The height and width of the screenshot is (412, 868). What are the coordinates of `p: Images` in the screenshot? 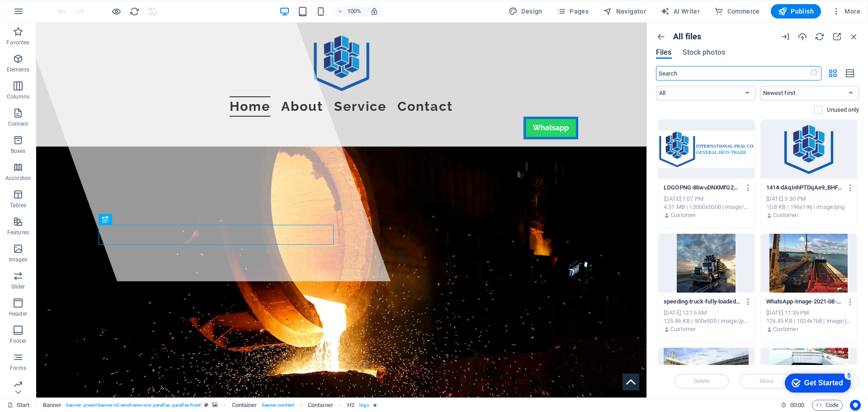 It's located at (18, 260).